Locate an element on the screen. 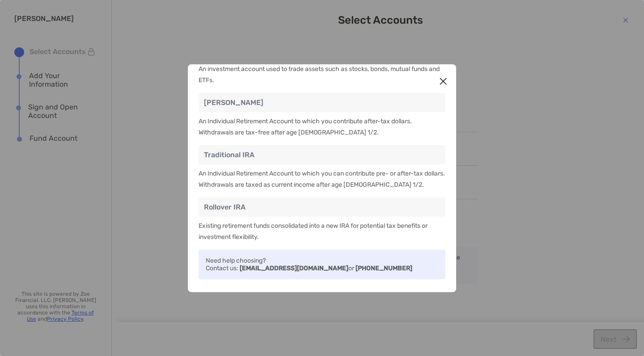 The width and height of the screenshot is (644, 356). button: Close modal is located at coordinates (443, 81).